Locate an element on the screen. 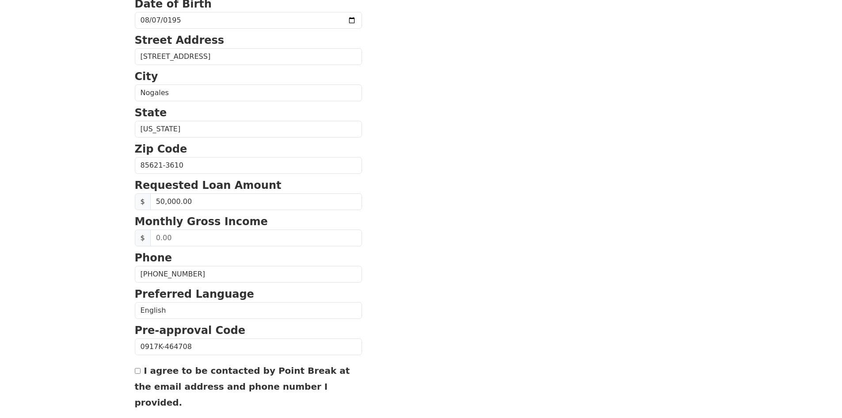 The image size is (842, 418). input: City is located at coordinates (248, 93).